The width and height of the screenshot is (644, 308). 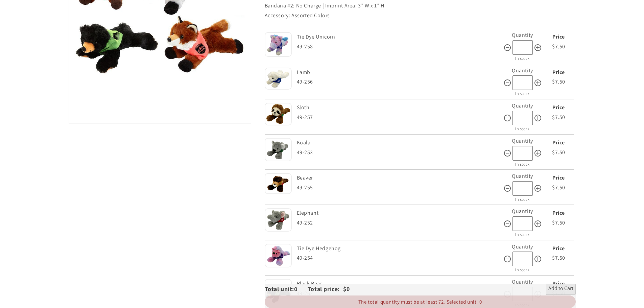 What do you see at coordinates (561, 289) in the screenshot?
I see `span: Add to Cart` at bounding box center [561, 289].